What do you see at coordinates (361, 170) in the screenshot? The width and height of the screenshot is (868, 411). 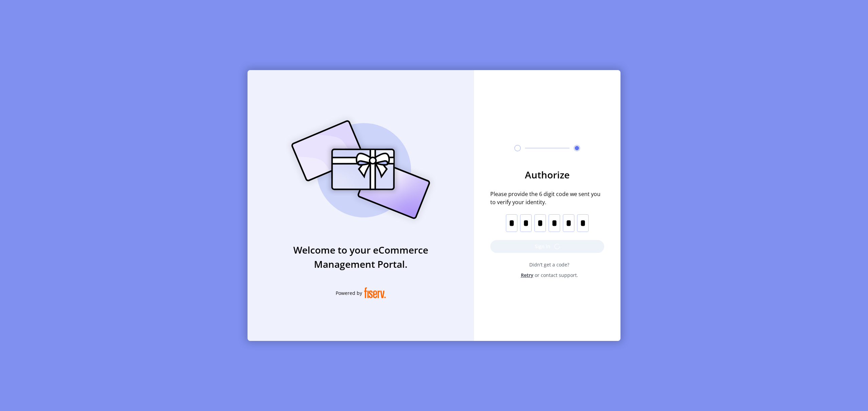 I see `img: card_Illustration.svg` at bounding box center [361, 170].